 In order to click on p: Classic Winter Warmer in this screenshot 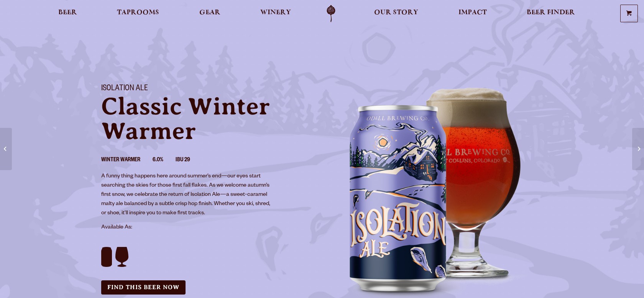, I will do `click(207, 118)`.